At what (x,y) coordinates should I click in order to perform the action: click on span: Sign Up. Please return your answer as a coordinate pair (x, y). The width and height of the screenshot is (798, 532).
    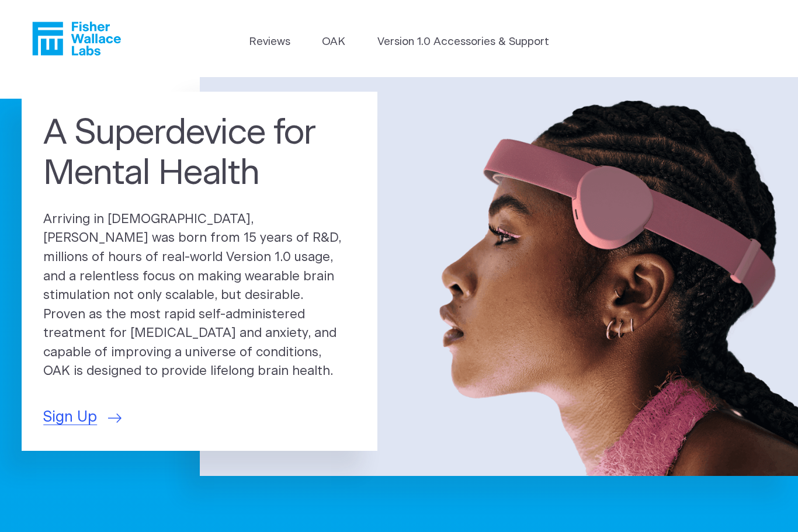
    Looking at the image, I should click on (70, 418).